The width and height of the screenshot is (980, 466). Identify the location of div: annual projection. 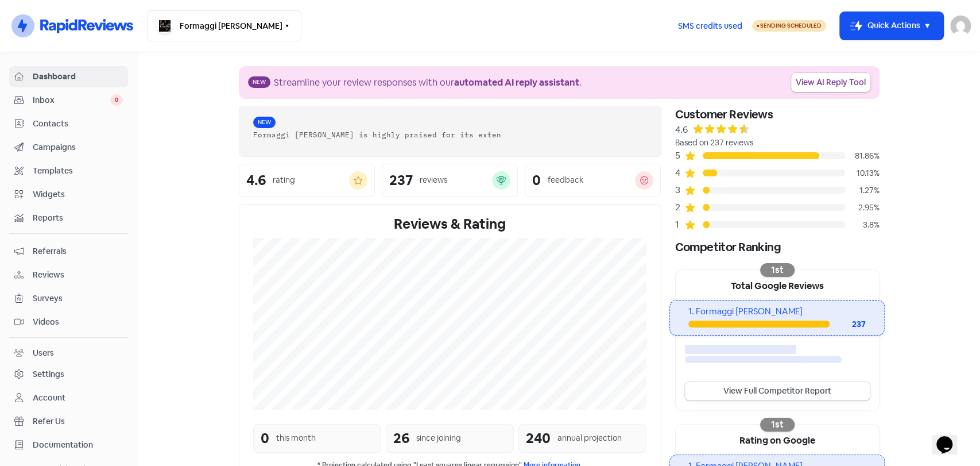
(590, 438).